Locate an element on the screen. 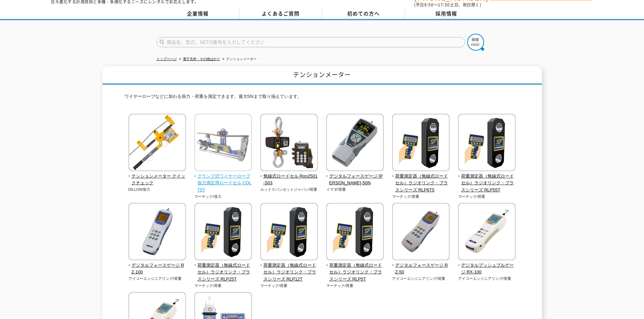 The width and height of the screenshot is (644, 319). span: クランプ式ワイヤーロープ張力測定用ロードセル COLT5T is located at coordinates (223, 183).